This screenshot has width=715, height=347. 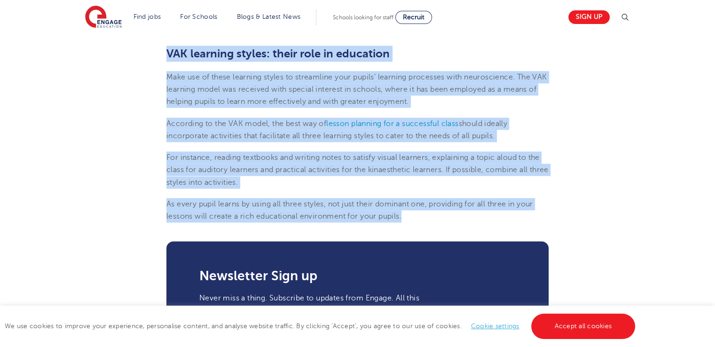 I want to click on img: Engage Education, so click(x=103, y=17).